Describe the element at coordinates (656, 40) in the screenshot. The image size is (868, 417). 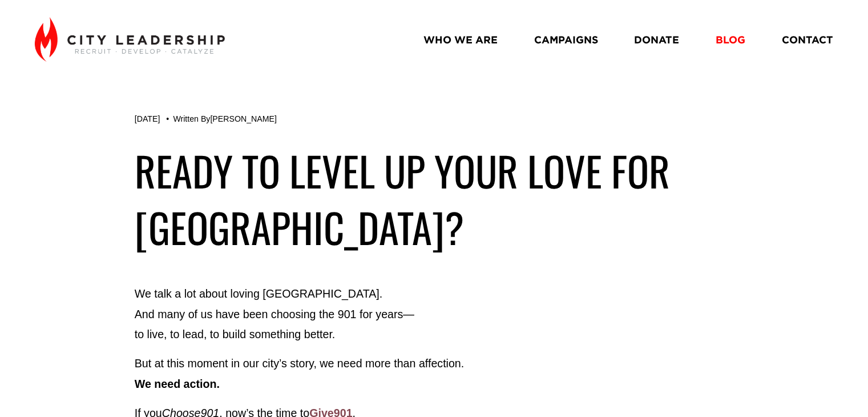
I see `a: DONATE` at that location.